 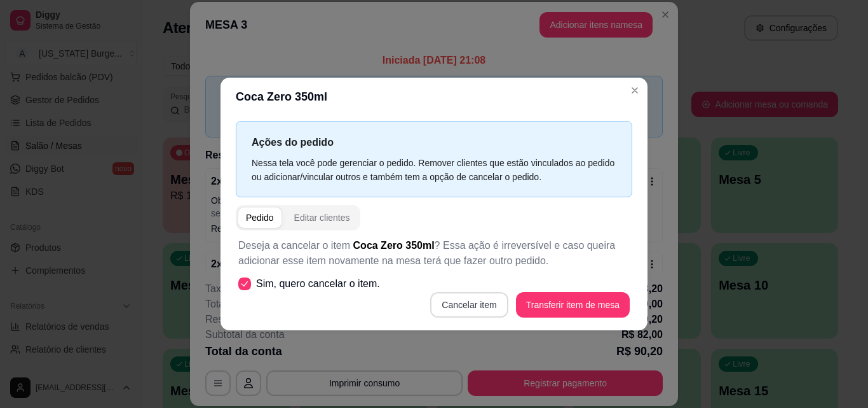 What do you see at coordinates (434, 170) in the screenshot?
I see `div: Nessa tela você pode gerenciar o pedido. Remover clientes que estão vinculados ao pedido ou adici...` at bounding box center [434, 170].